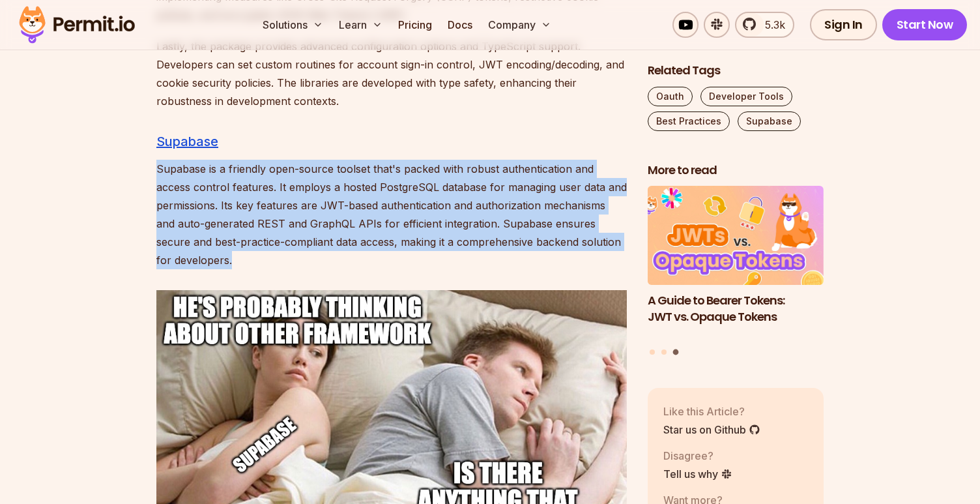  Describe the element at coordinates (925, 25) in the screenshot. I see `a: Start Now` at that location.